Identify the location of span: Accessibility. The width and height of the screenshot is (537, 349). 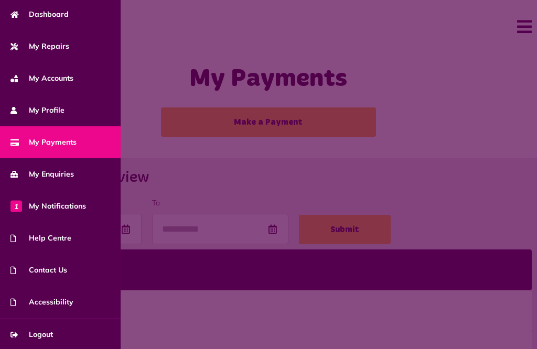
(42, 302).